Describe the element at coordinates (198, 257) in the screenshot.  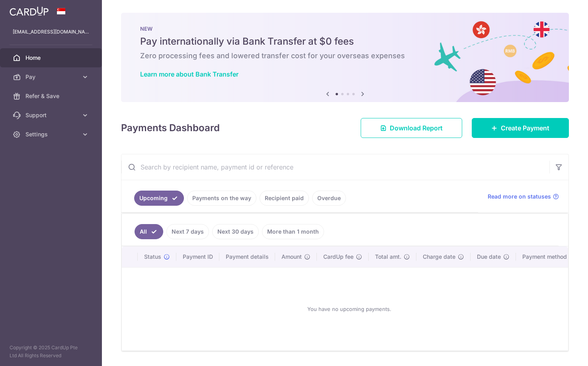
I see `th: Payment ID` at that location.